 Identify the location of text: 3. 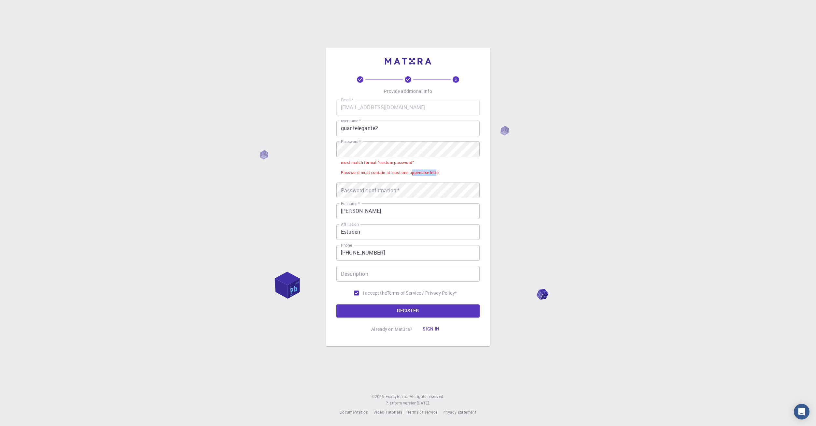
(456, 79).